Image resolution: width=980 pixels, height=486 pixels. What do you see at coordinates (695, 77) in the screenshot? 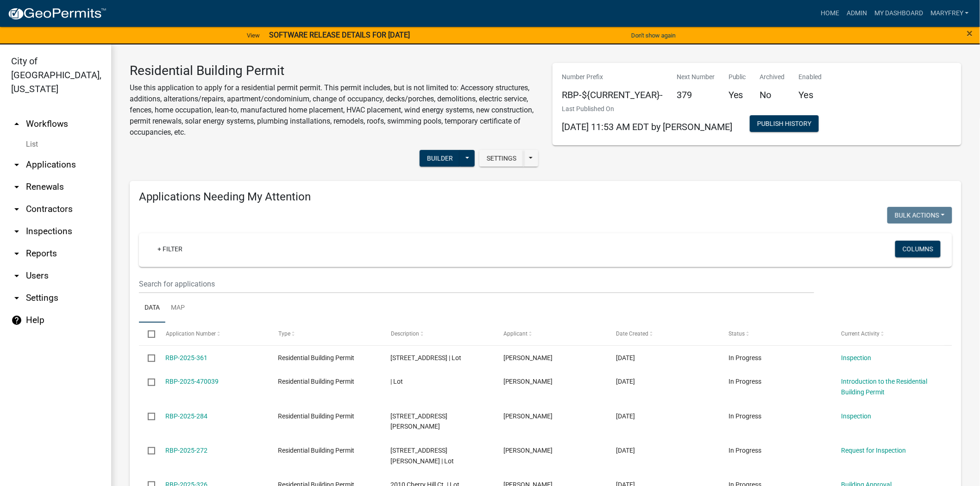
I see `p: Next Number` at bounding box center [695, 77].